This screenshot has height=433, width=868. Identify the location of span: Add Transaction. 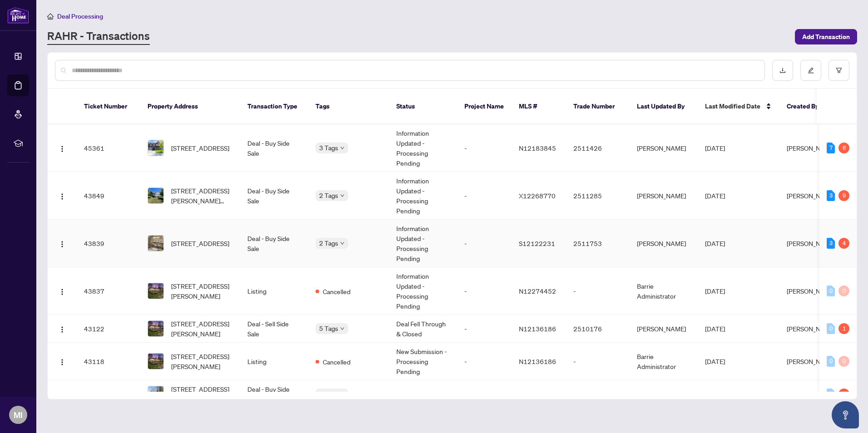
(826, 37).